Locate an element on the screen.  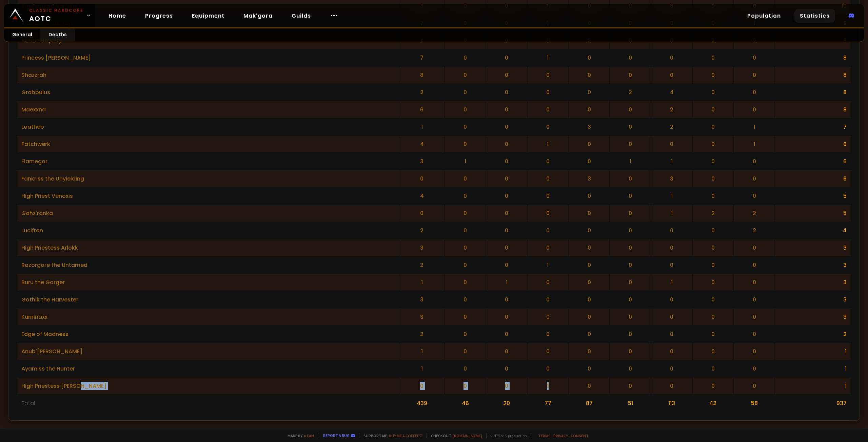
span: Made by is located at coordinates (299, 435).